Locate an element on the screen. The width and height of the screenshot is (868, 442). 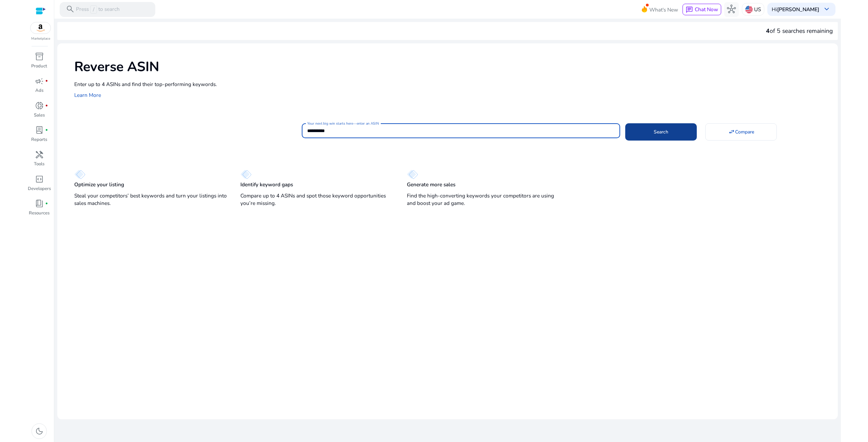
span: Compare is located at coordinates (745, 132).